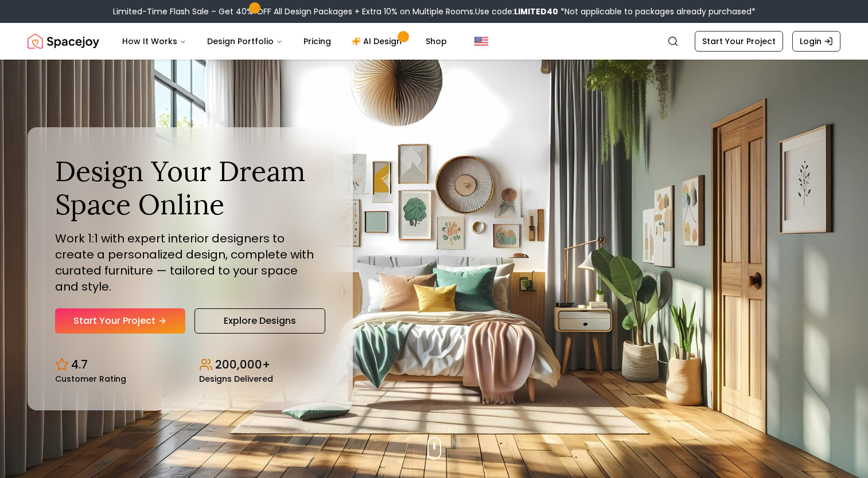 The image size is (868, 478). What do you see at coordinates (190, 187) in the screenshot?
I see `h1: Design Your Dream Space Online` at bounding box center [190, 187].